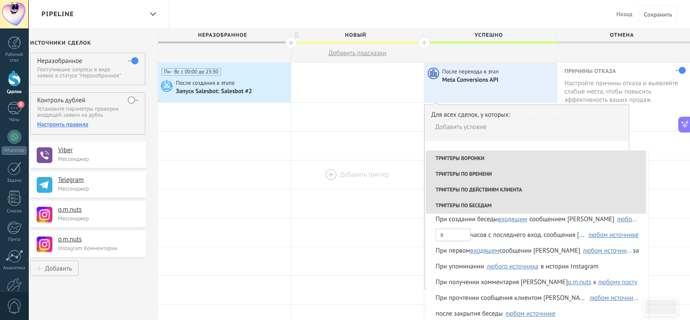 The height and width of the screenshot is (320, 690). Describe the element at coordinates (460, 266) in the screenshot. I see `span: При упоминании` at that location.